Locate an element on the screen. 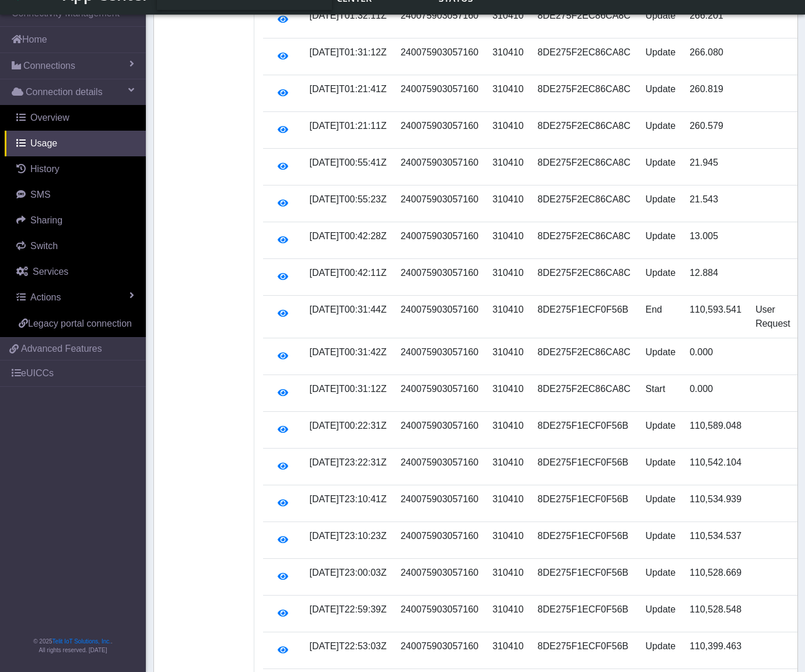  td: 266.080 is located at coordinates (715, 57).